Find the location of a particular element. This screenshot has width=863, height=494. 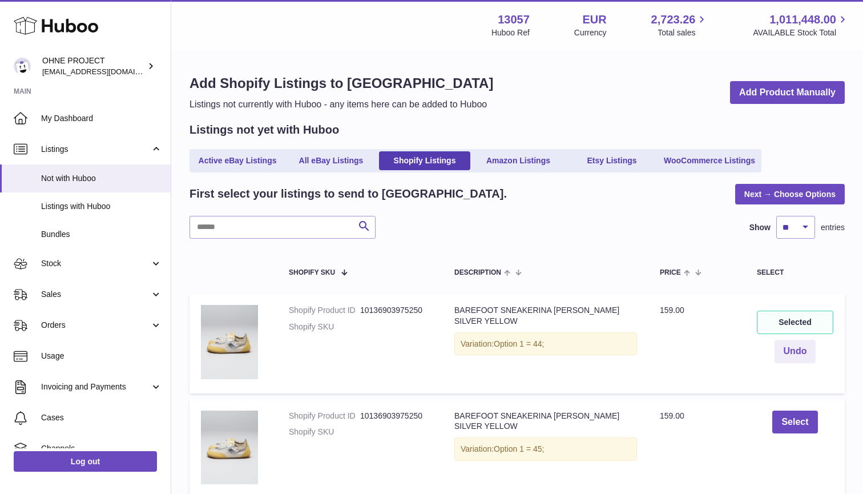

button: Undo is located at coordinates (795, 351).